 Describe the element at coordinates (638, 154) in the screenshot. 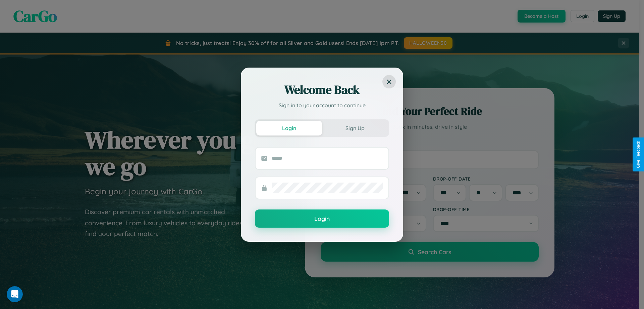

I see `div: Give Feedback` at that location.